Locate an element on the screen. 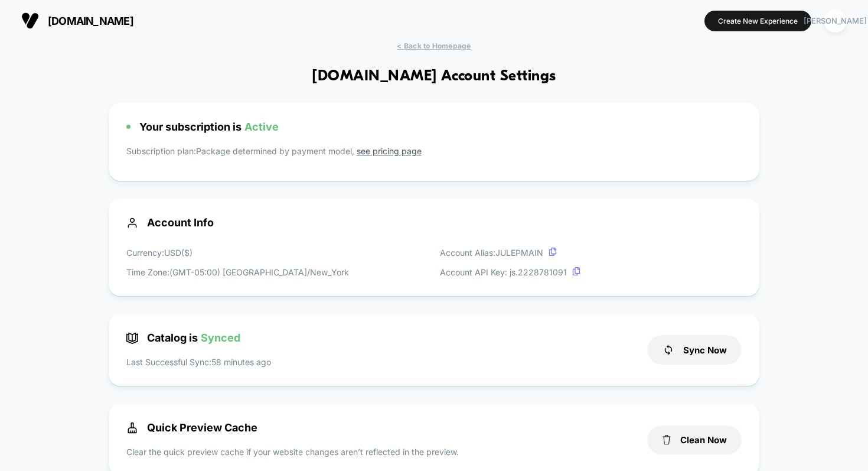  span: Your subscription is is located at coordinates (209, 127).